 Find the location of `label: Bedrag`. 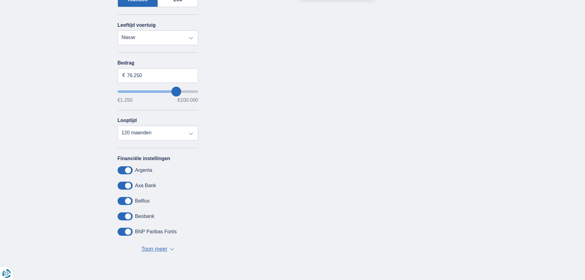

label: Bedrag is located at coordinates (158, 63).